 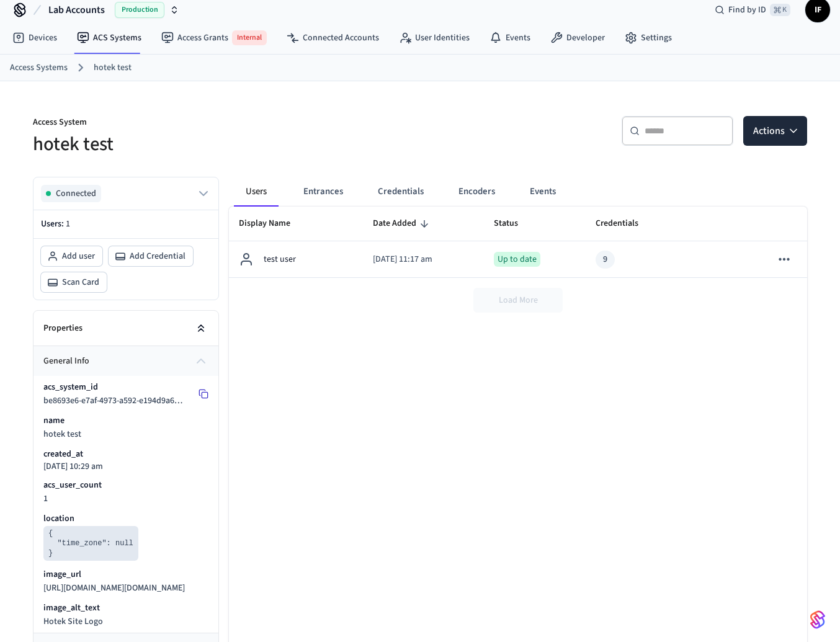 What do you see at coordinates (543, 192) in the screenshot?
I see `button: Events` at bounding box center [543, 192].